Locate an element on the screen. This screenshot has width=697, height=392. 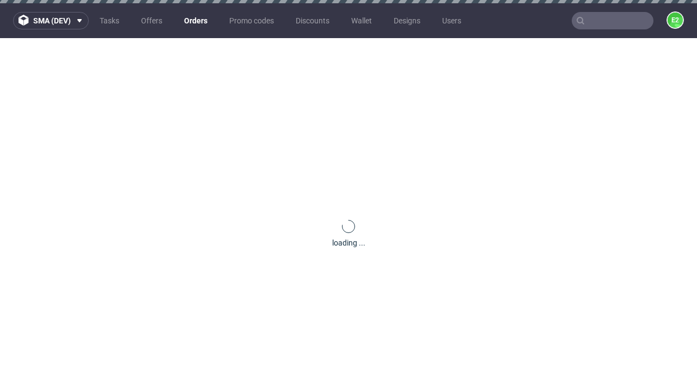
a: Tasks is located at coordinates (109, 21).